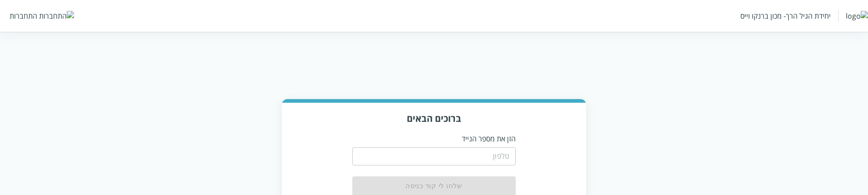  What do you see at coordinates (857, 16) in the screenshot?
I see `img: logo` at bounding box center [857, 16].